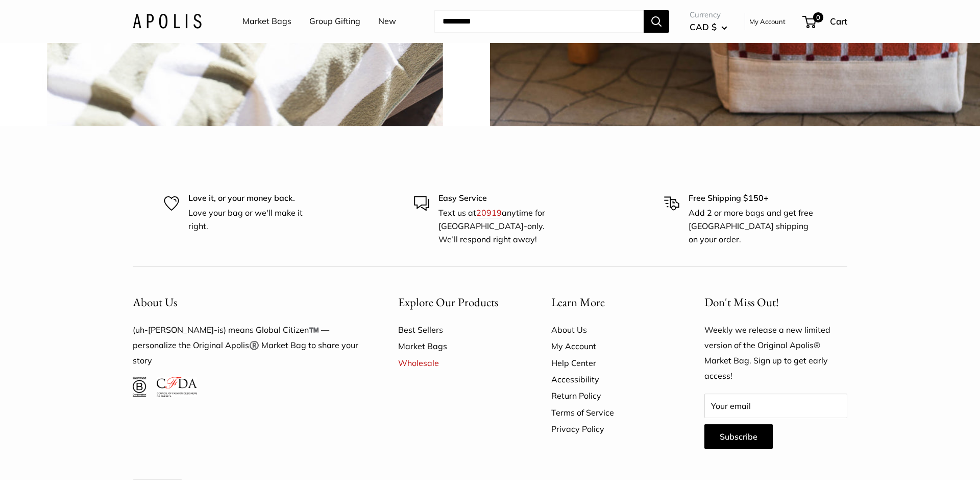 This screenshot has width=980, height=480. Describe the element at coordinates (252, 198) in the screenshot. I see `p: Love it, or your money back.` at that location.